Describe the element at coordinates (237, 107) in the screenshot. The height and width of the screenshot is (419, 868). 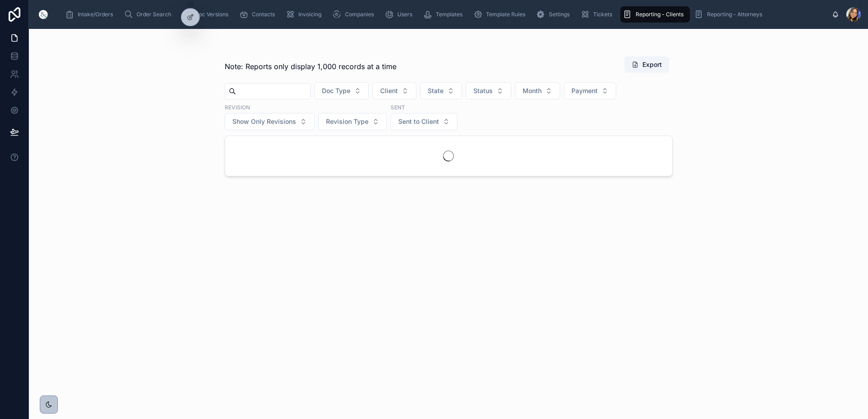
I see `label: Revision` at that location.